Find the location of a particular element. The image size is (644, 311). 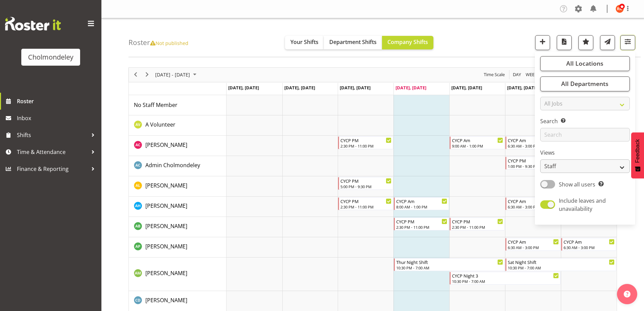

button: Download a PDF of the roster according to the set date range. is located at coordinates (564, 43).